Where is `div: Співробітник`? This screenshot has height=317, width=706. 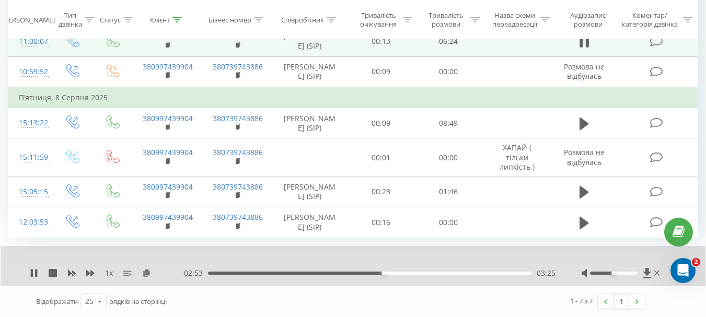 div: Співробітник is located at coordinates (303, 19).